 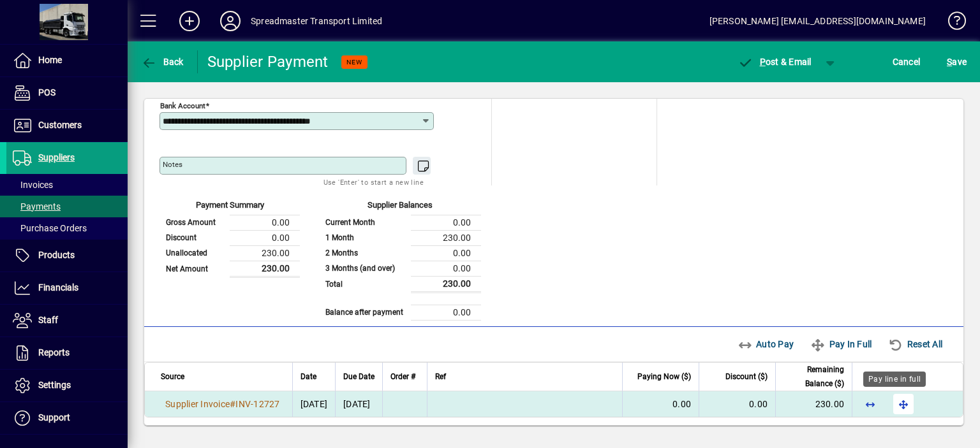 What do you see at coordinates (230, 231) in the screenshot?
I see `app-page-summary-card: Payment Summary` at bounding box center [230, 231].